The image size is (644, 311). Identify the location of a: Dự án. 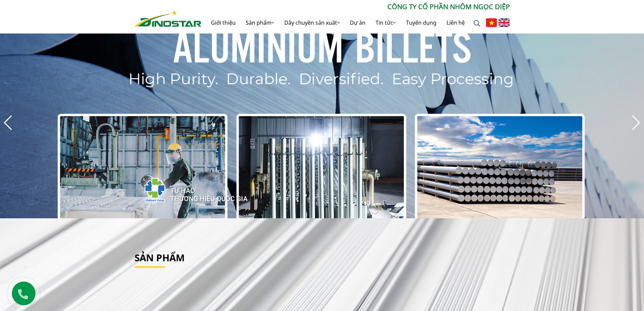
(358, 23).